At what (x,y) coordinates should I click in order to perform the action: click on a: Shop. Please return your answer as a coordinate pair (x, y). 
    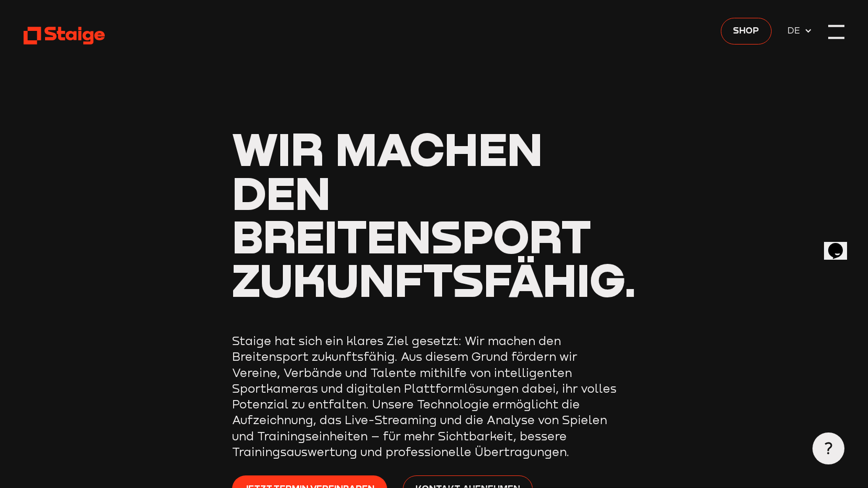
    Looking at the image, I should click on (746, 31).